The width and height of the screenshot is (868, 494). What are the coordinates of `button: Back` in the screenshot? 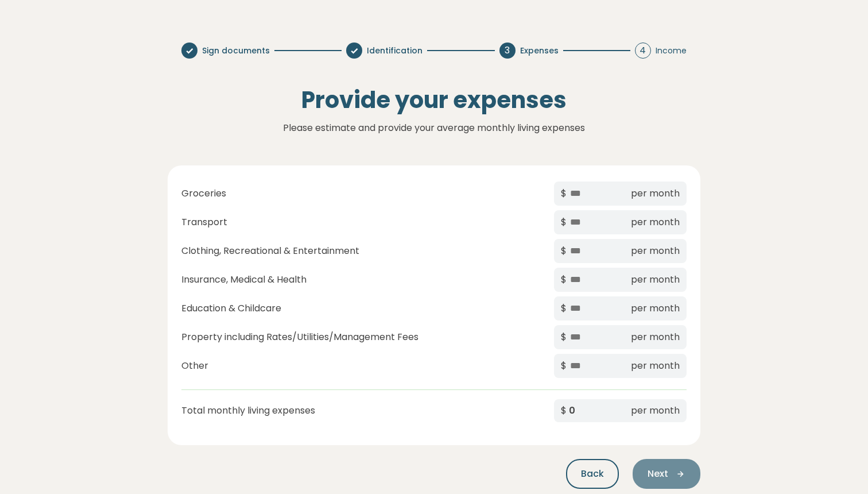 It's located at (592, 474).